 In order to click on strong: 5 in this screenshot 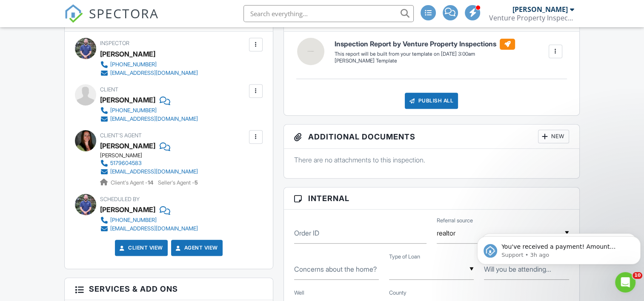, I will do `click(196, 183)`.